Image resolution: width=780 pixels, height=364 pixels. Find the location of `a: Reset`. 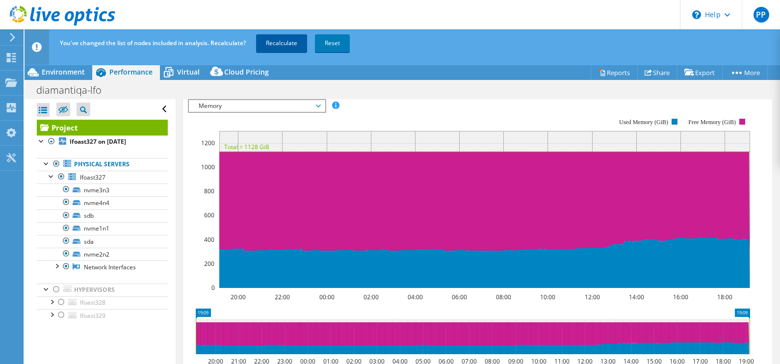

a: Reset is located at coordinates (332, 43).